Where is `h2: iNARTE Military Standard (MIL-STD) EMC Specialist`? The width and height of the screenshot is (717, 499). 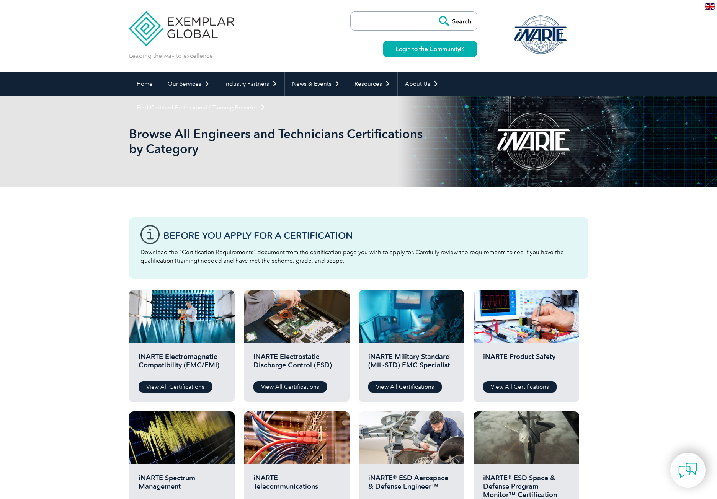
h2: iNARTE Military Standard (MIL-STD) EMC Specialist is located at coordinates (412, 364).